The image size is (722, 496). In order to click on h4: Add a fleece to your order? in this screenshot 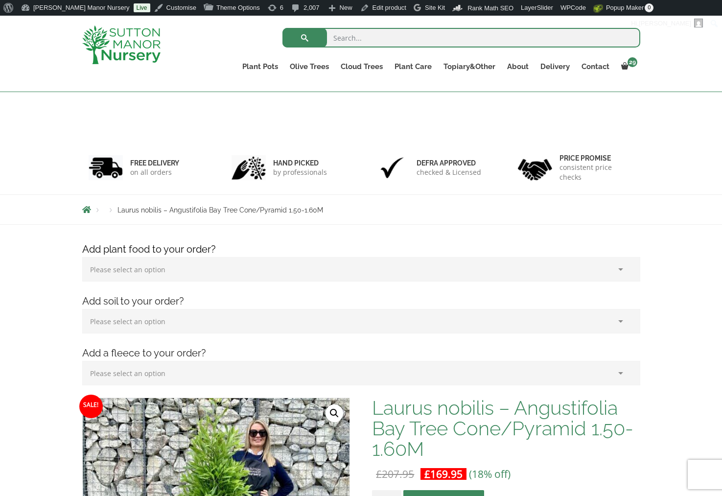, I will do `click(361, 353)`.